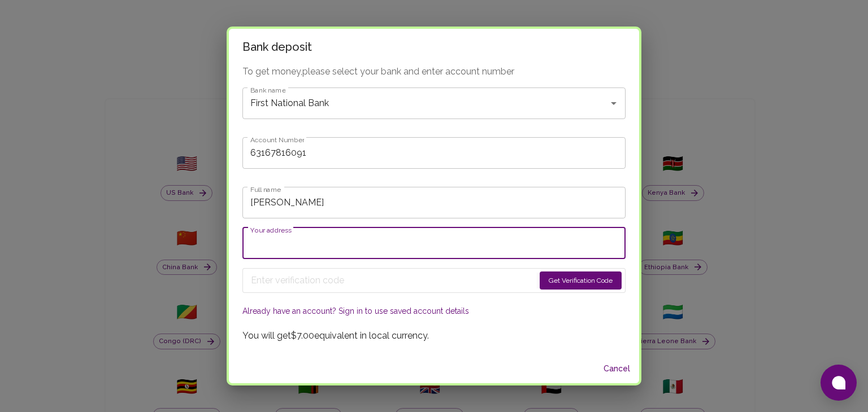  What do you see at coordinates (838, 383) in the screenshot?
I see `button: Open chat window` at bounding box center [838, 383].